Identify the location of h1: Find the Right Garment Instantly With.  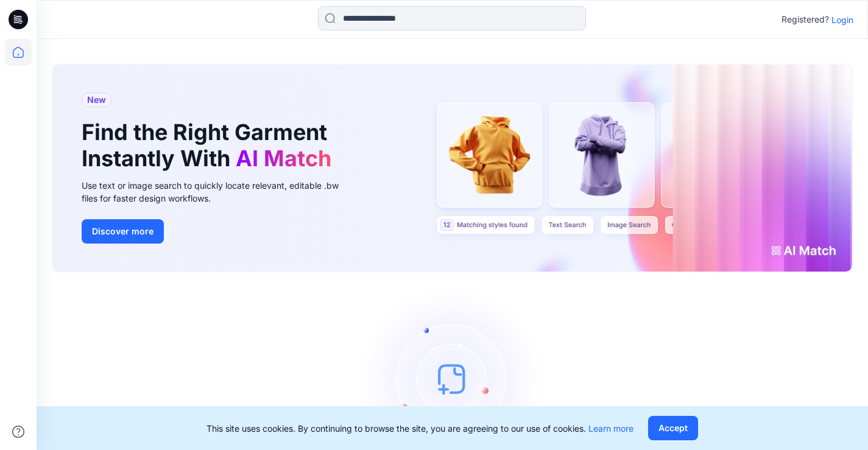
(210, 145).